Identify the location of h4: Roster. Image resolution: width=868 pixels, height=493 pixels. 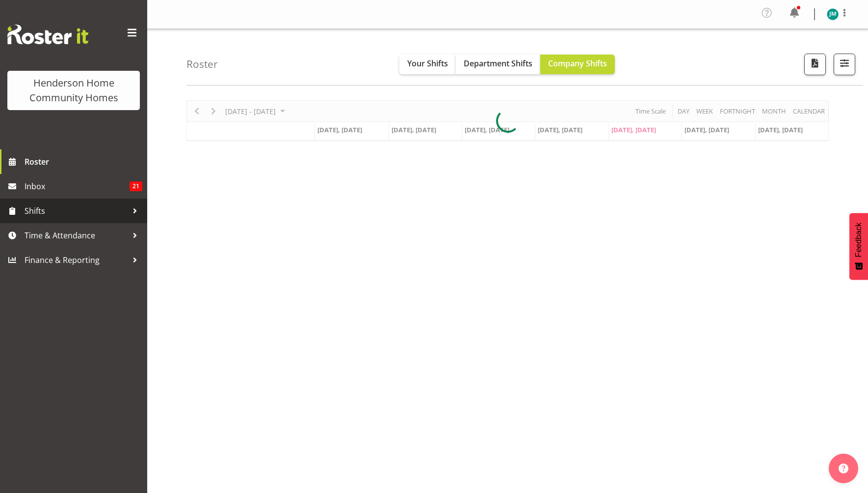
(202, 64).